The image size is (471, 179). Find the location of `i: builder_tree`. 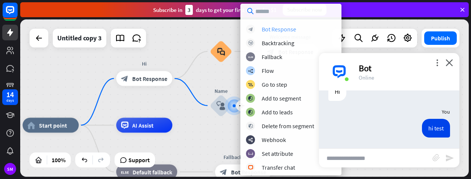

i: builder_tree is located at coordinates (250, 71).